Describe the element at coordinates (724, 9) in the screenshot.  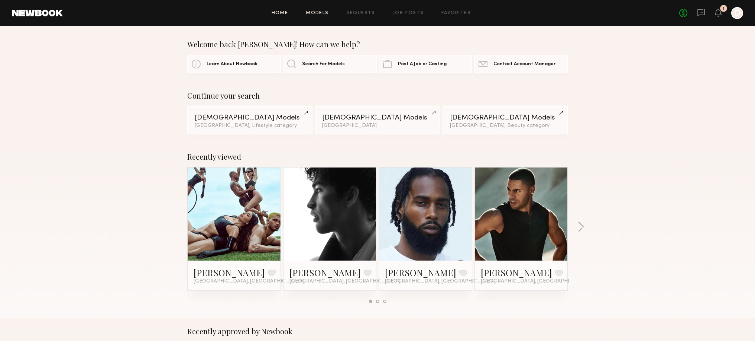
I see `div: 1` at that location.